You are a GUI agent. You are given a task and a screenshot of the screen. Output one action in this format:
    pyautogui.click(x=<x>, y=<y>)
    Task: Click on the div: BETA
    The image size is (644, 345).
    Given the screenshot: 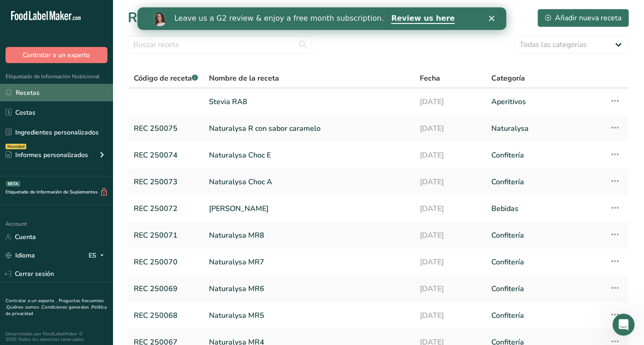 What is the action you would take?
    pyautogui.click(x=13, y=184)
    